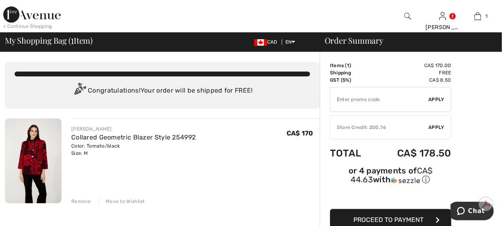 The height and width of the screenshot is (226, 502). What do you see at coordinates (133, 150) in the screenshot?
I see `div: Color: Tomato/black Size: M` at bounding box center [133, 150].